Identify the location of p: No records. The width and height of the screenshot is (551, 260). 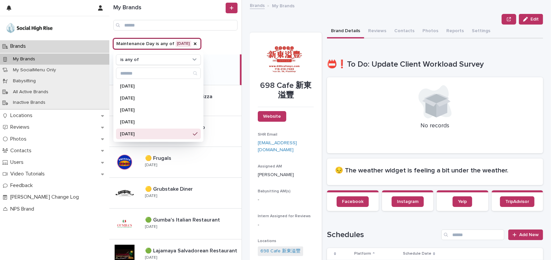
(435, 126).